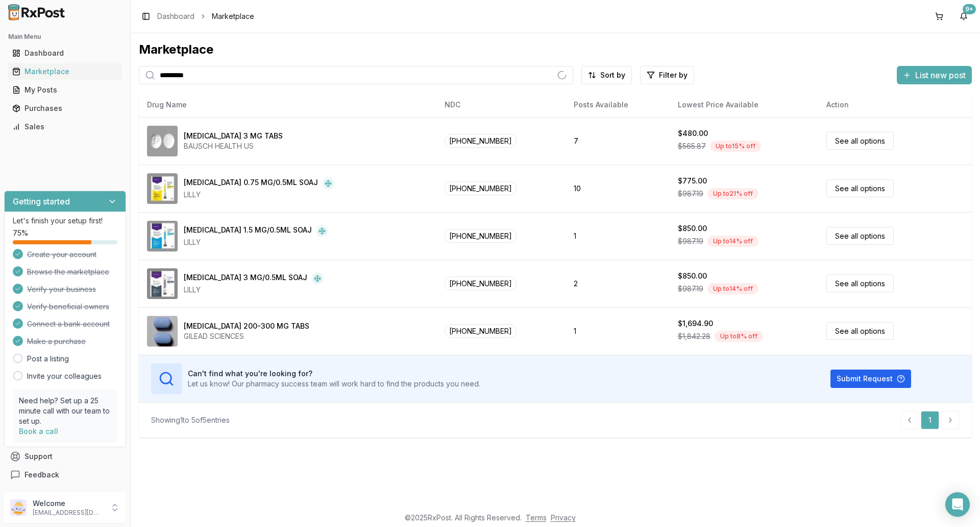 This screenshot has width=980, height=527. Describe the element at coordinates (65, 53) in the screenshot. I see `div: Dashboard` at that location.